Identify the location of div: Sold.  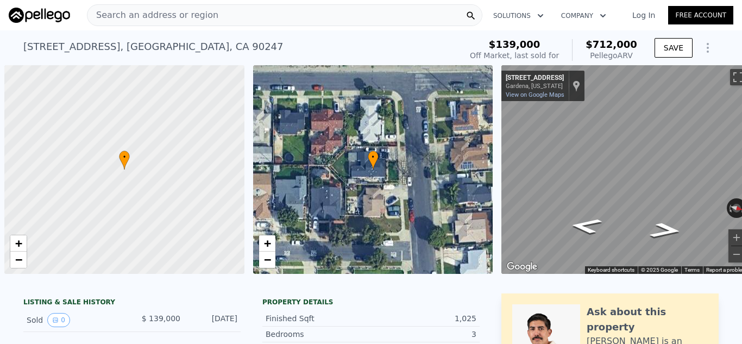
(75, 320).